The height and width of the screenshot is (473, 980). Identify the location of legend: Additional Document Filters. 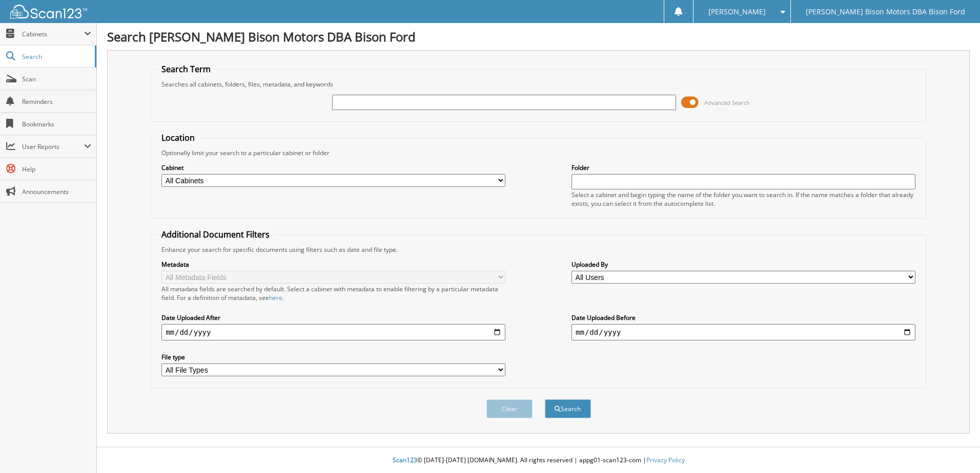
(215, 235).